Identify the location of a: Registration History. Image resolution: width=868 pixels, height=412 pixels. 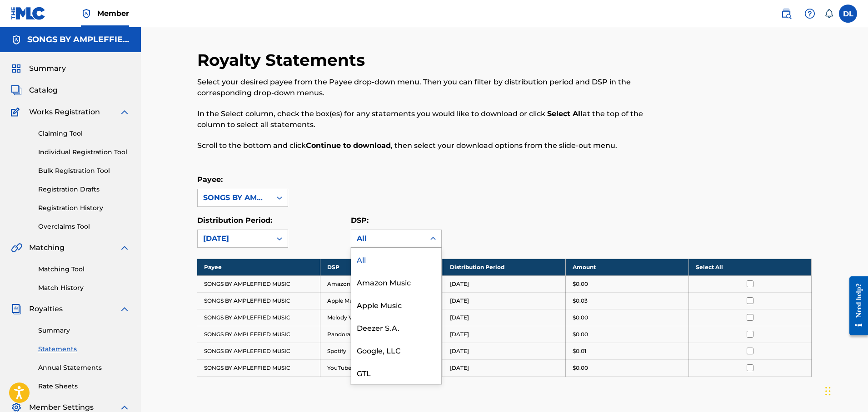
(84, 208).